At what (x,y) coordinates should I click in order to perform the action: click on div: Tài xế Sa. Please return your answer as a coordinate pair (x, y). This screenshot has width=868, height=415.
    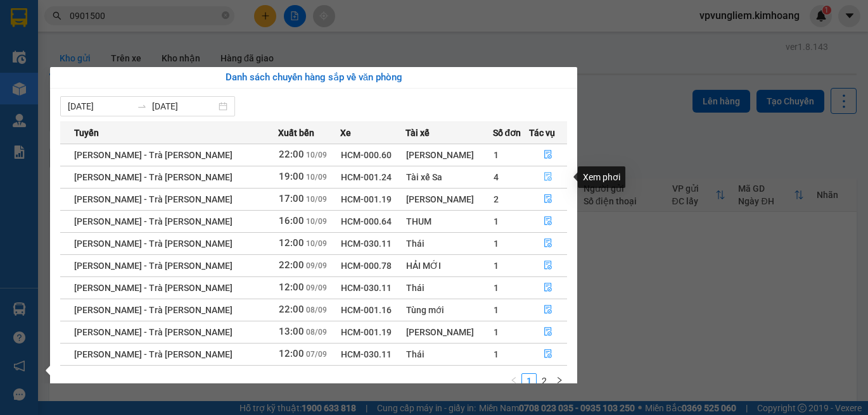
    Looking at the image, I should click on (449, 177).